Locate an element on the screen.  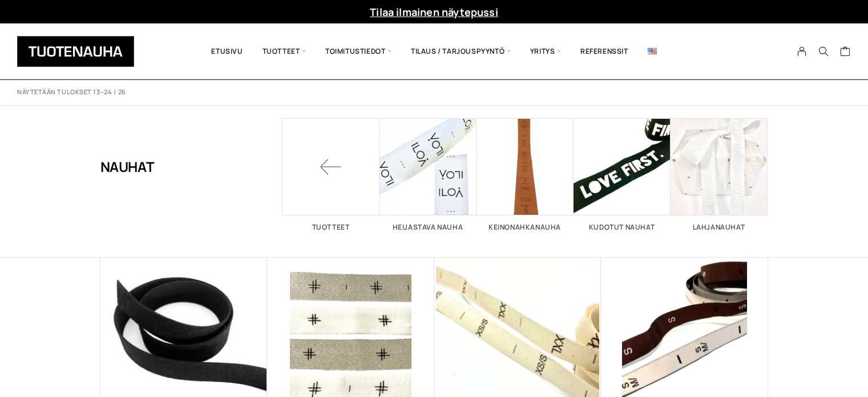
h2: Heijastava nauha is located at coordinates (428, 227).